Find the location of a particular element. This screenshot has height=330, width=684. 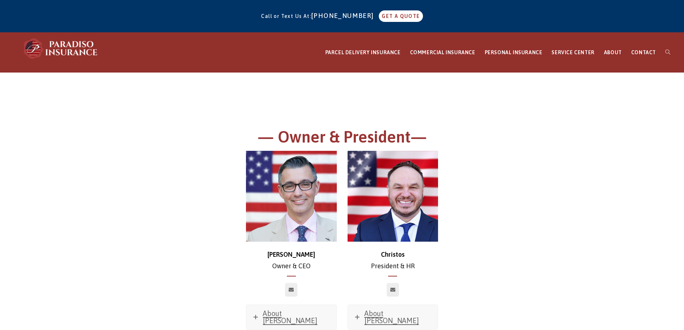

a: PARCEL DELIVERY INSURANCE is located at coordinates (363, 52).